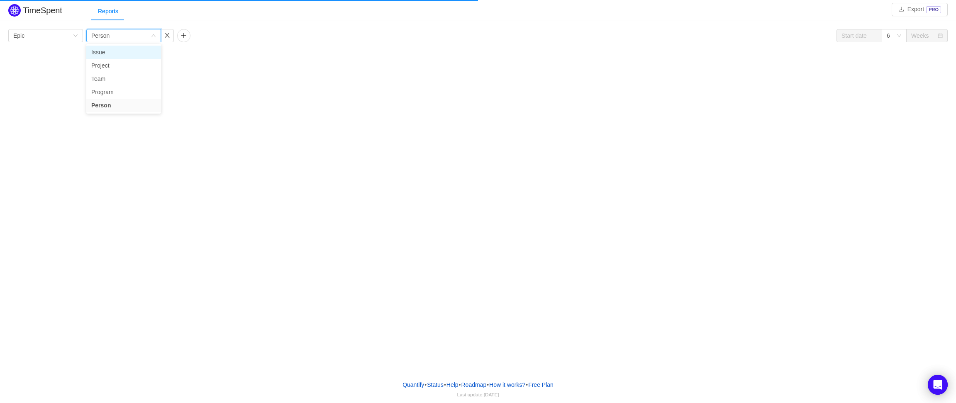 This screenshot has width=956, height=403. Describe the element at coordinates (938, 385) in the screenshot. I see `div: Open Intercom Messenger` at that location.